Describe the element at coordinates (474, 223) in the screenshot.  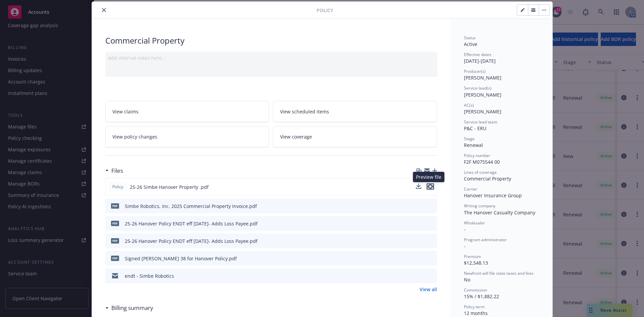
I see `span: Wholesaler` at that location.